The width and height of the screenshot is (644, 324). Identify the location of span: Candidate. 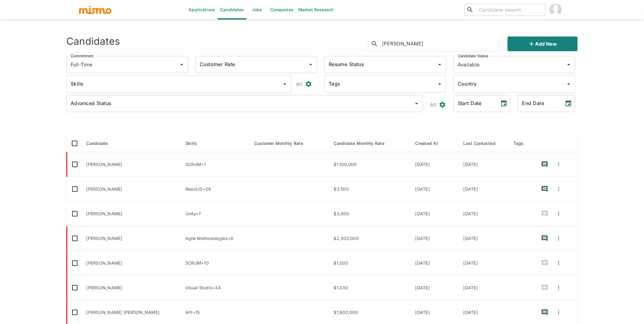
(101, 143).